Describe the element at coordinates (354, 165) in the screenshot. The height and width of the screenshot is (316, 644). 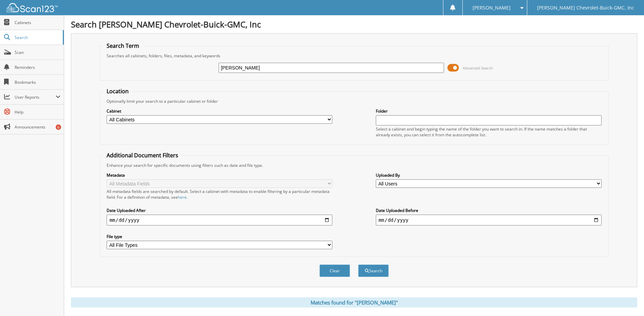
I see `div: Enhance your search for specific documents using filters such as date and file type.` at that location.